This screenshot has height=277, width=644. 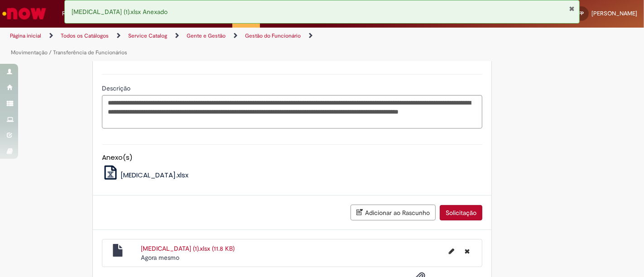 What do you see at coordinates (160, 258) in the screenshot?
I see `span: Agora mesmo` at bounding box center [160, 258].